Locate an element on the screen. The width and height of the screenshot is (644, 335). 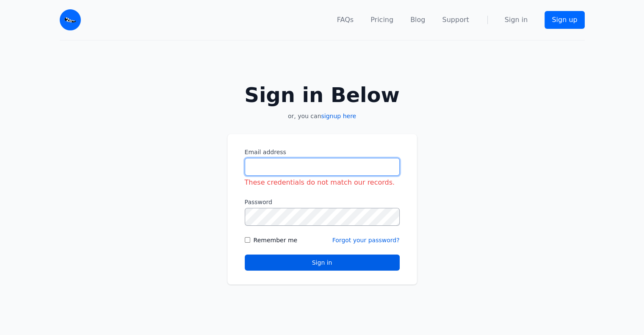
p: or, you can is located at coordinates (322, 116).